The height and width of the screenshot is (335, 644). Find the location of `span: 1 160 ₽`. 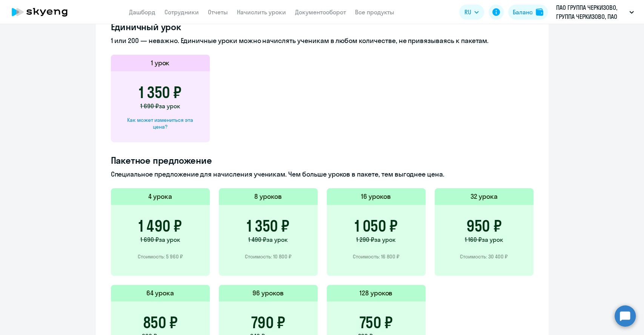

span: 1 160 ₽ is located at coordinates (473, 239).